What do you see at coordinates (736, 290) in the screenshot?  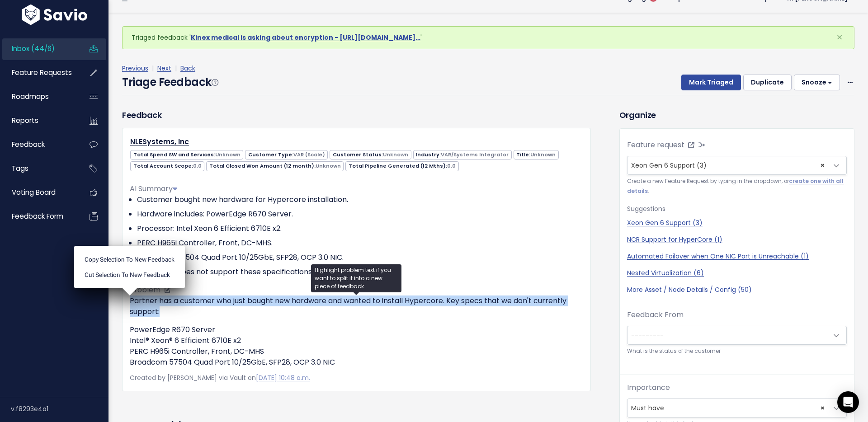 I see `a: More Asset / Node Details / Config (50)` at bounding box center [736, 290].